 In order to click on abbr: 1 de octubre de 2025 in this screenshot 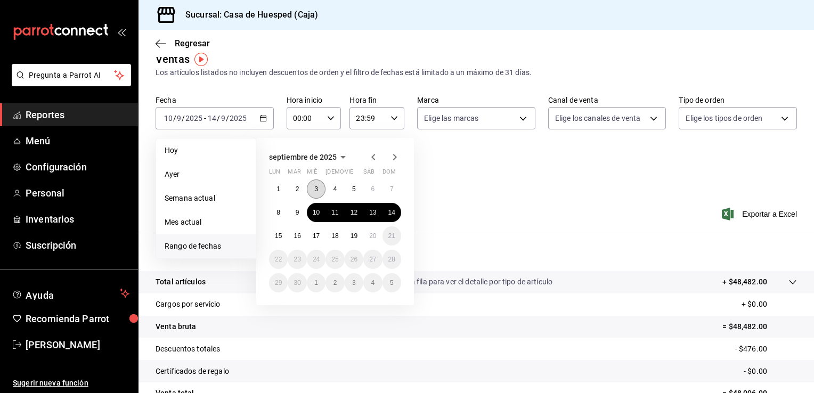, I will do `click(316, 283)`.